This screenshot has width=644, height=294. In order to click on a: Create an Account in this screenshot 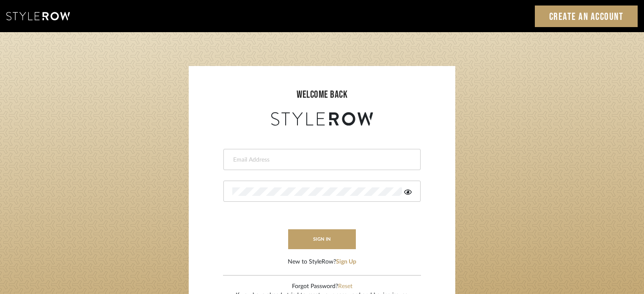, I will do `click(586, 16)`.